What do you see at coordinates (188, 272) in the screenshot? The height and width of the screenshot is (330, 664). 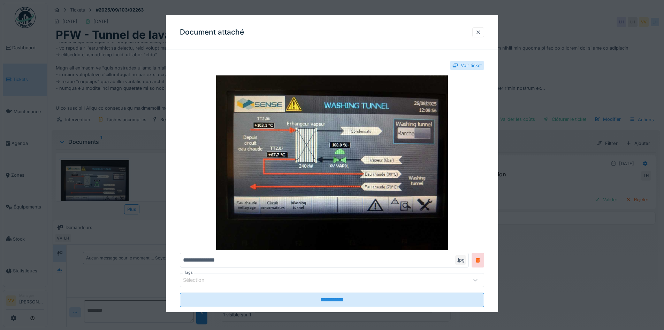 I see `label: Tags` at bounding box center [188, 272].